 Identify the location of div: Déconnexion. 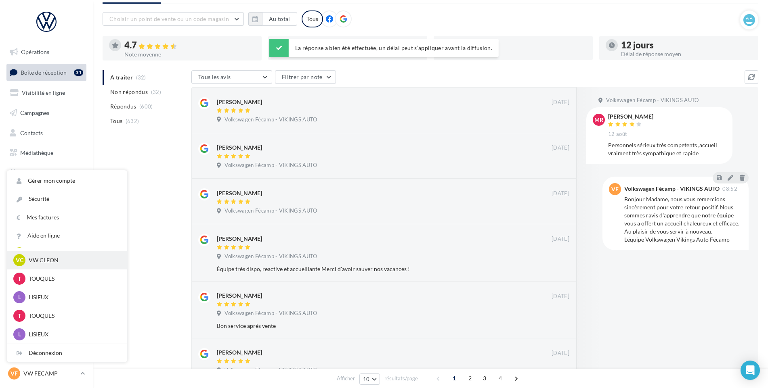
(67, 353).